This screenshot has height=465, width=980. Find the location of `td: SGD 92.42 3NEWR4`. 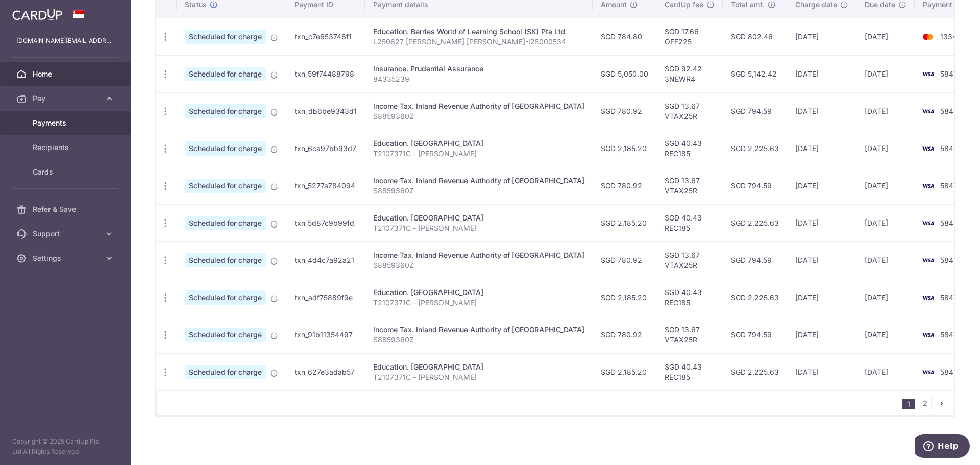

td: SGD 92.42 3NEWR4 is located at coordinates (690, 74).